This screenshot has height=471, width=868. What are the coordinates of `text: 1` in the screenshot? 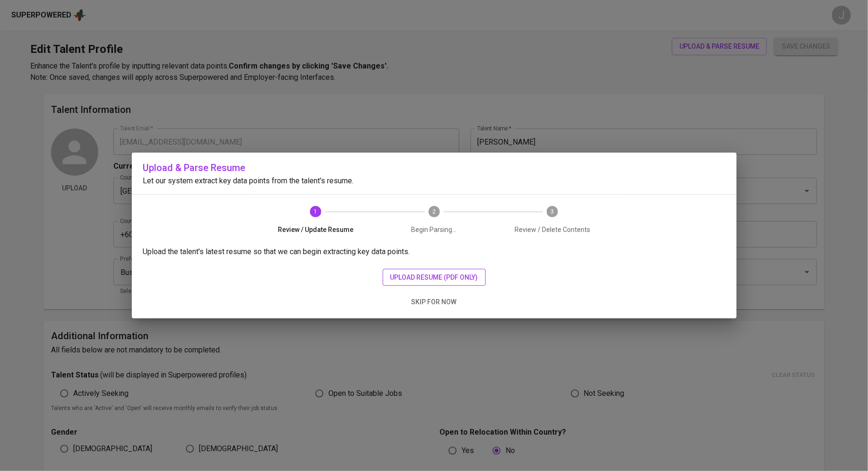 It's located at (315, 211).